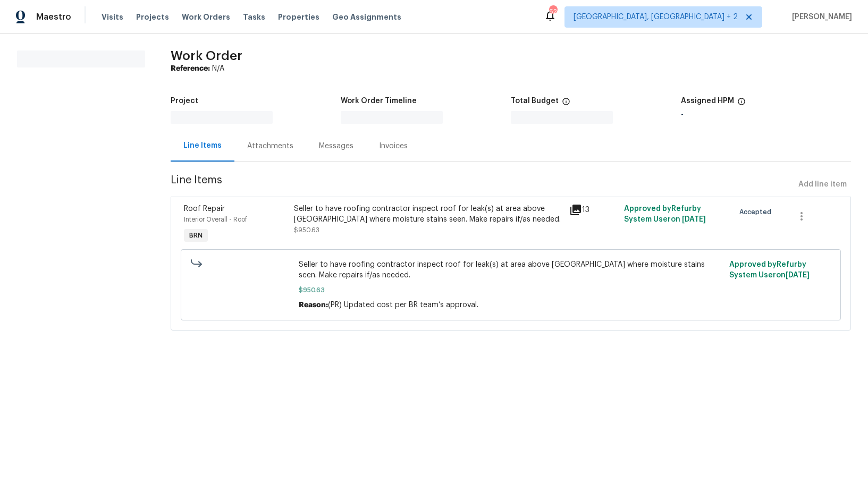  Describe the element at coordinates (708, 101) in the screenshot. I see `h5: Assigned HPM` at that location.